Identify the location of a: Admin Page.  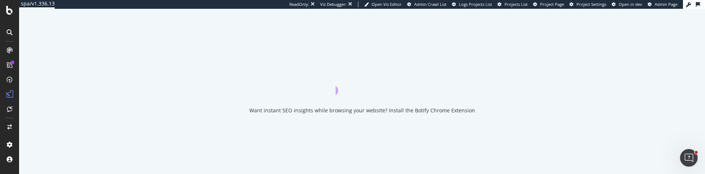
(662, 4).